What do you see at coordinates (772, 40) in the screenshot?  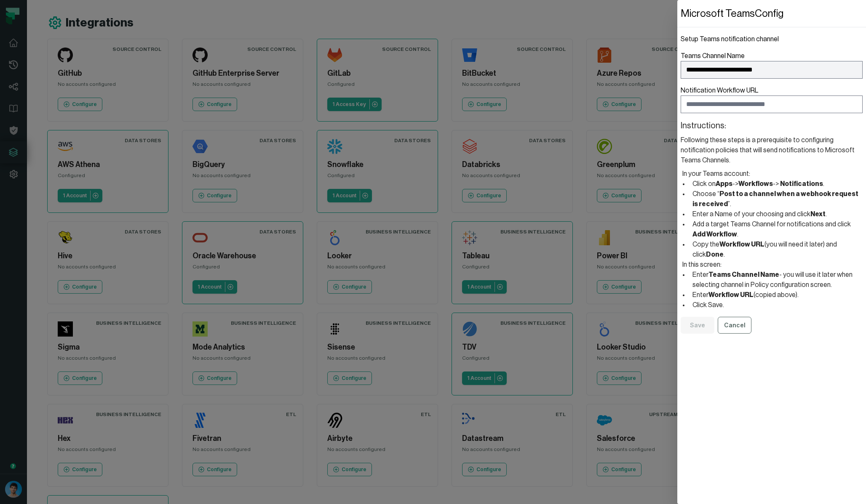 I see `h1: Setup Teams notification channel` at bounding box center [772, 40].